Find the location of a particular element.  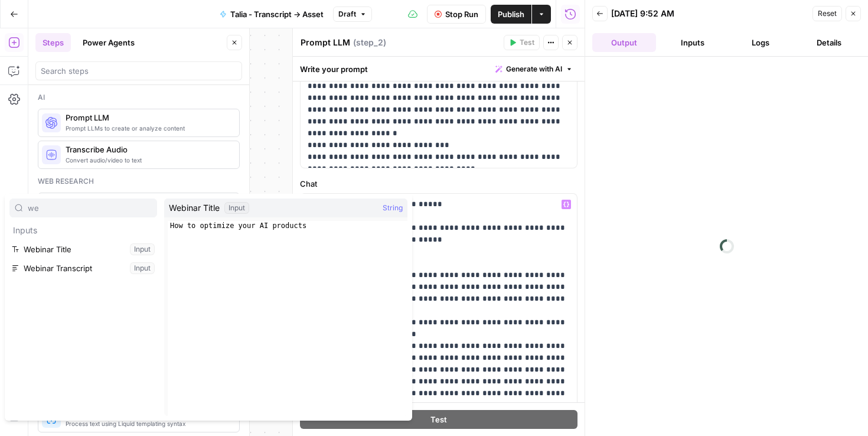

div: Write your prompt is located at coordinates (439, 68).